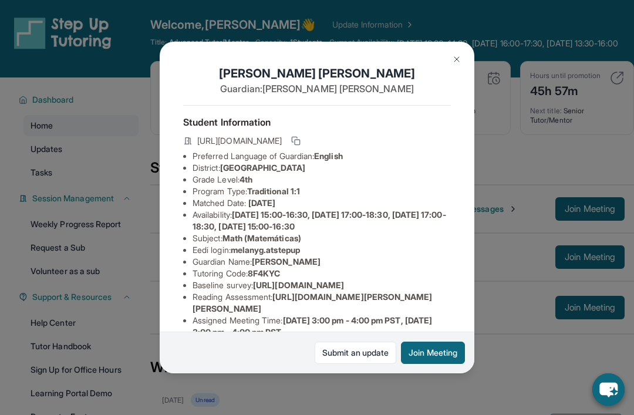  What do you see at coordinates (322, 303) in the screenshot?
I see `li: Reading Assessment :` at bounding box center [322, 303].